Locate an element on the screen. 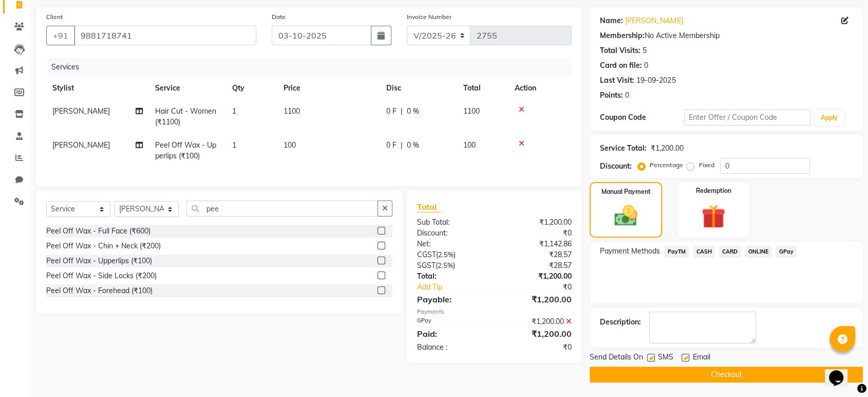  div: Sub Total: is located at coordinates (452, 222).